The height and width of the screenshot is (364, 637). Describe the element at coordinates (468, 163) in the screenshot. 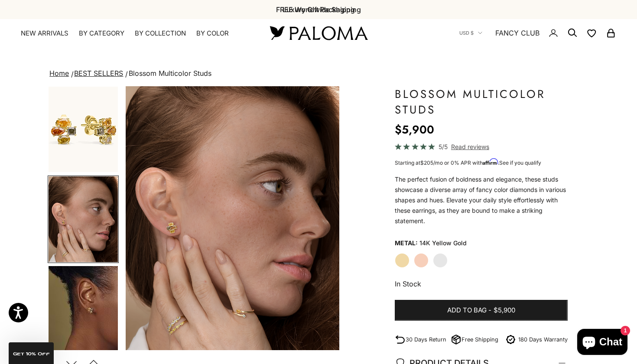

I see `span: Starting at /mo or 0% APR with .` at that location.